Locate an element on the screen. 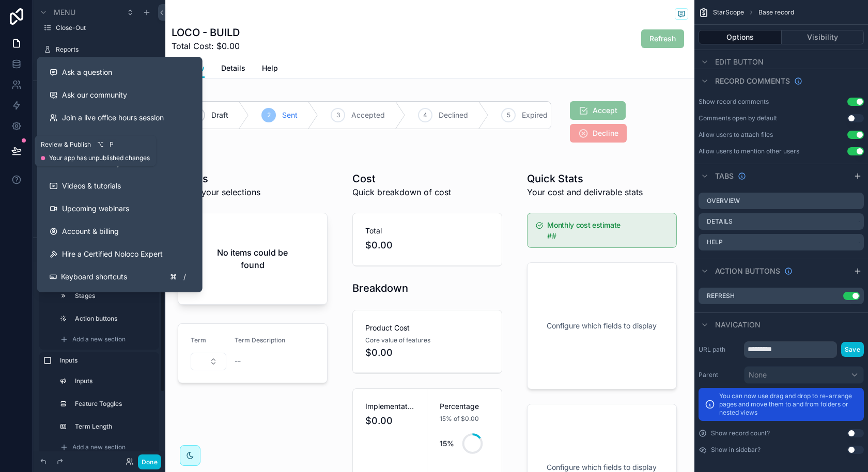 Image resolution: width=868 pixels, height=472 pixels. a: Noloco Academy is located at coordinates (120, 163).